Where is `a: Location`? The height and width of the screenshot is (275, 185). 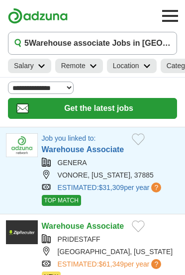 a: Location is located at coordinates (132, 66).